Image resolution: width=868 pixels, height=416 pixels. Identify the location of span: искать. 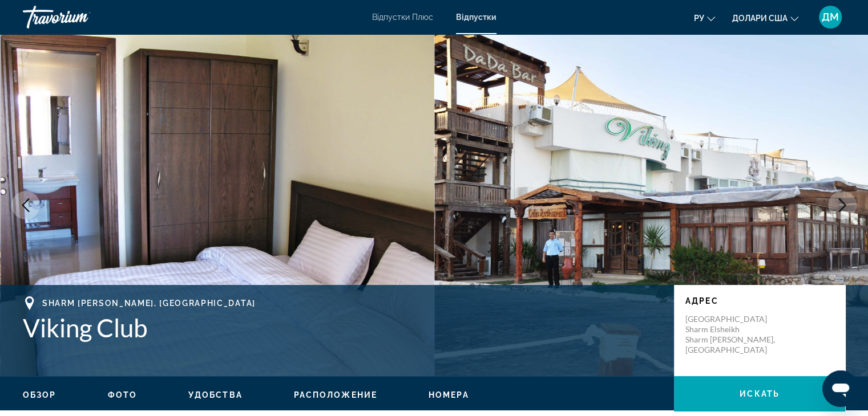
(759, 394).